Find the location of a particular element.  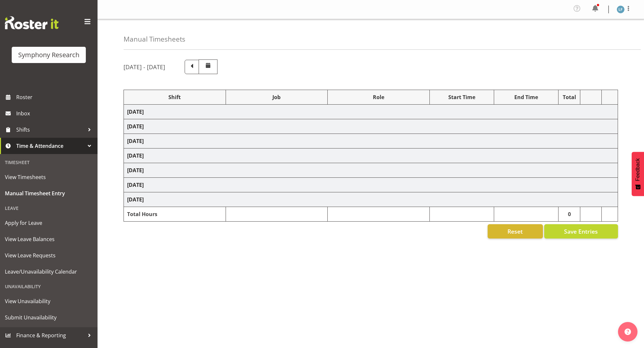

h4: Manual Timesheets is located at coordinates (154, 39).